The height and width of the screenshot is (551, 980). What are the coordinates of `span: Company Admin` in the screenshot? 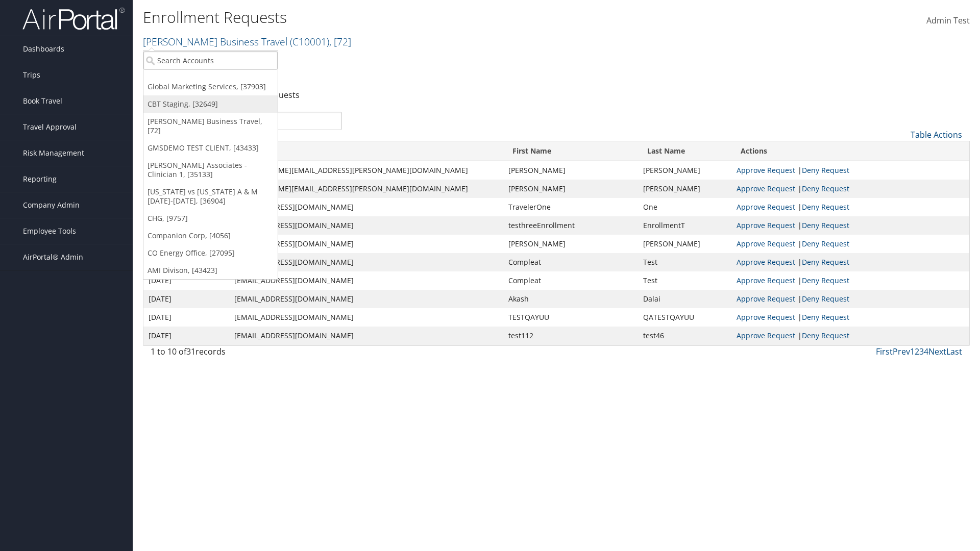 It's located at (51, 205).